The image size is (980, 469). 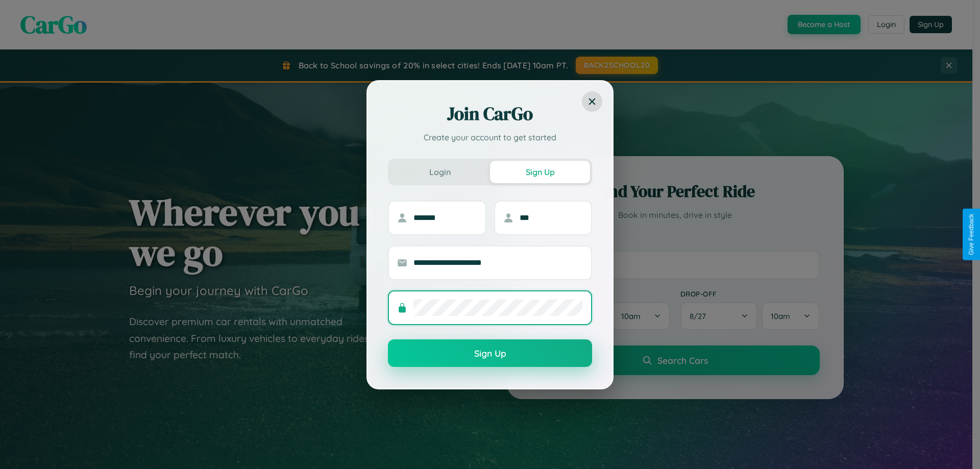 What do you see at coordinates (490, 138) in the screenshot?
I see `p: Create your account to get started` at bounding box center [490, 138].